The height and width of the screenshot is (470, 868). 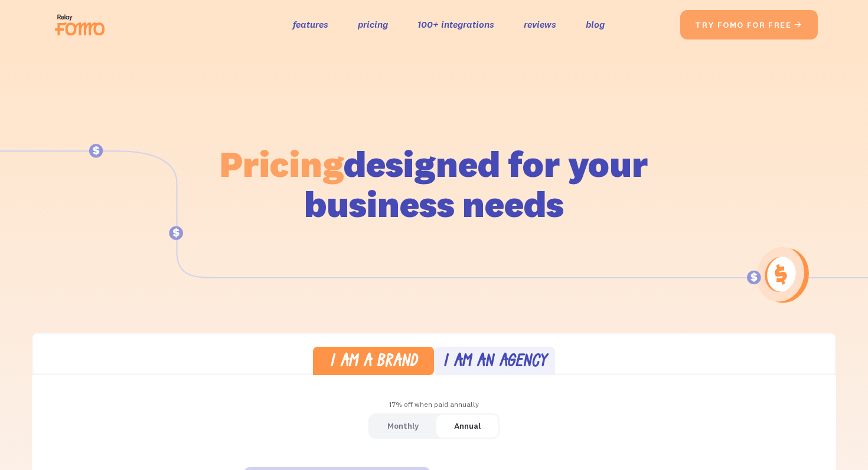 I want to click on div: Annual, so click(x=467, y=426).